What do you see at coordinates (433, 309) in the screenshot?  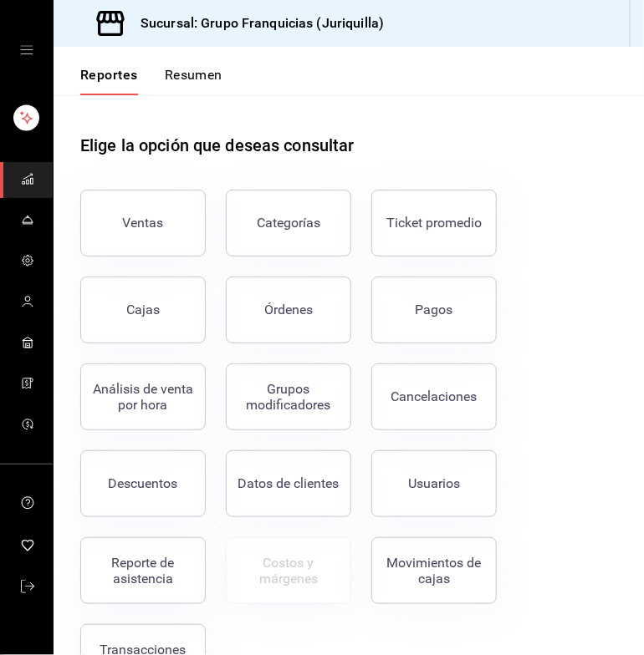 I see `div: Pagos` at bounding box center [433, 309].